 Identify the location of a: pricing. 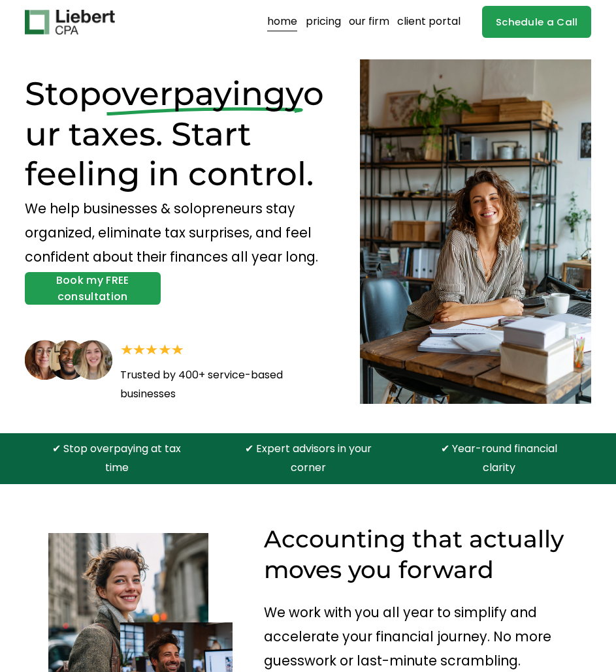
(323, 22).